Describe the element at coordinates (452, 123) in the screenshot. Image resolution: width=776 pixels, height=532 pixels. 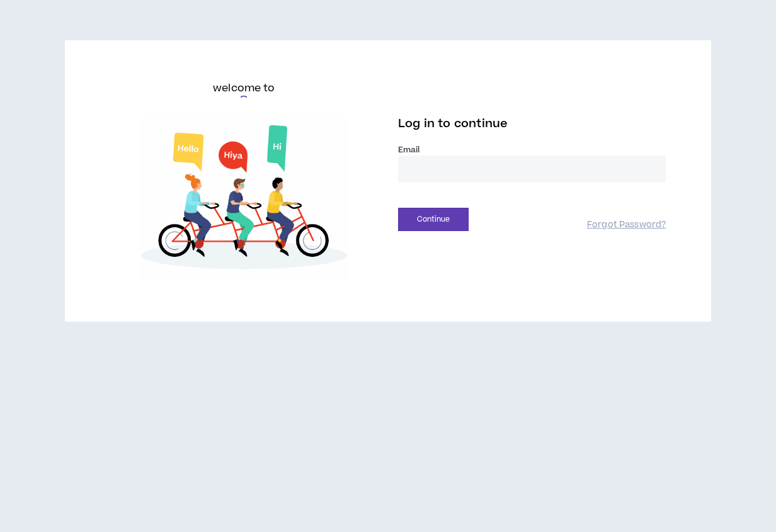
I see `span: Log in to continue` at that location.